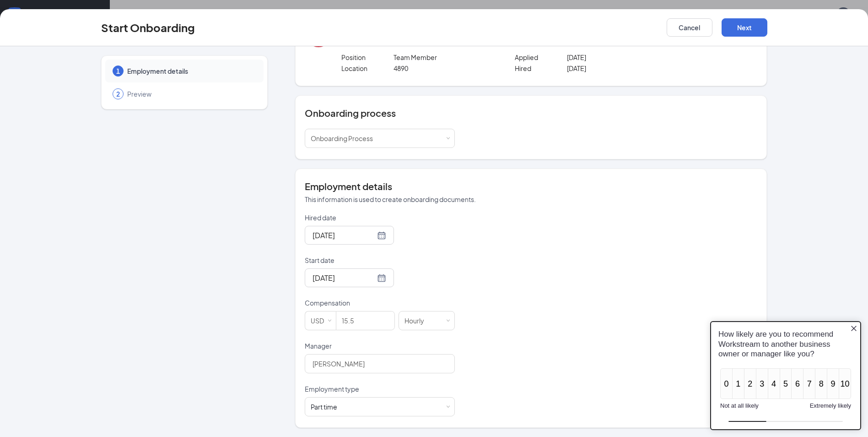 This screenshot has height=437, width=868. Describe the element at coordinates (344, 277) in the screenshot. I see `input: Oct 16, 2025` at that location.